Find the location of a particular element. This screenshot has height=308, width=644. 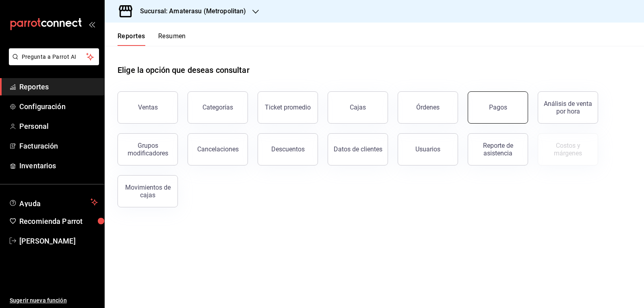

button: Datos de clientes is located at coordinates (358, 149).